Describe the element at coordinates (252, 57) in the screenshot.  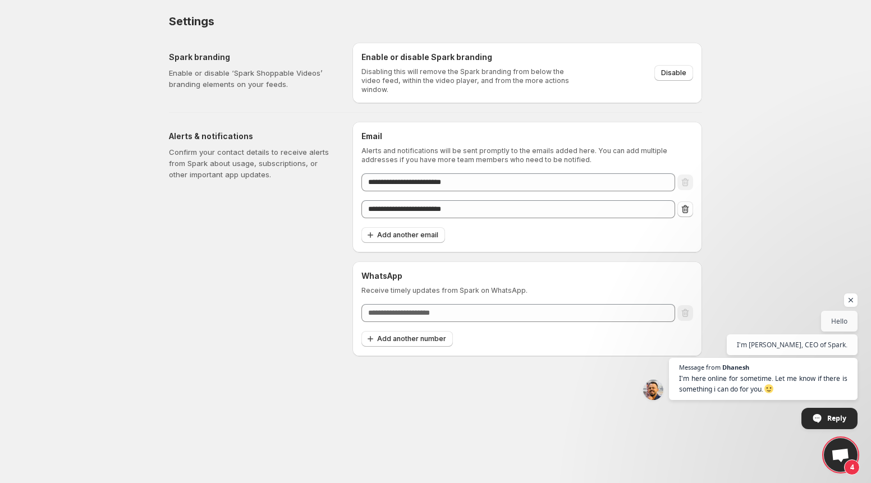
I see `h5: Spark branding` at that location.